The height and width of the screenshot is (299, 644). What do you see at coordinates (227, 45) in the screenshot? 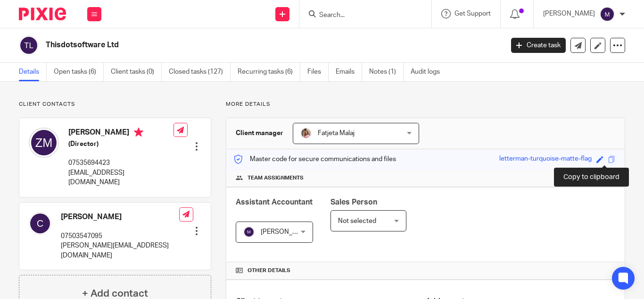
I see `h2: Thisdotsoftware Ltd` at bounding box center [227, 45].